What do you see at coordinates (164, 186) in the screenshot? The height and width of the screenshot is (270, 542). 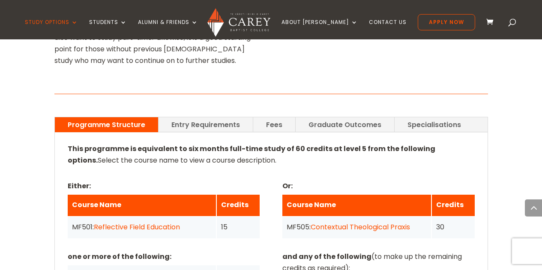 I see `p: Either:` at bounding box center [164, 186].